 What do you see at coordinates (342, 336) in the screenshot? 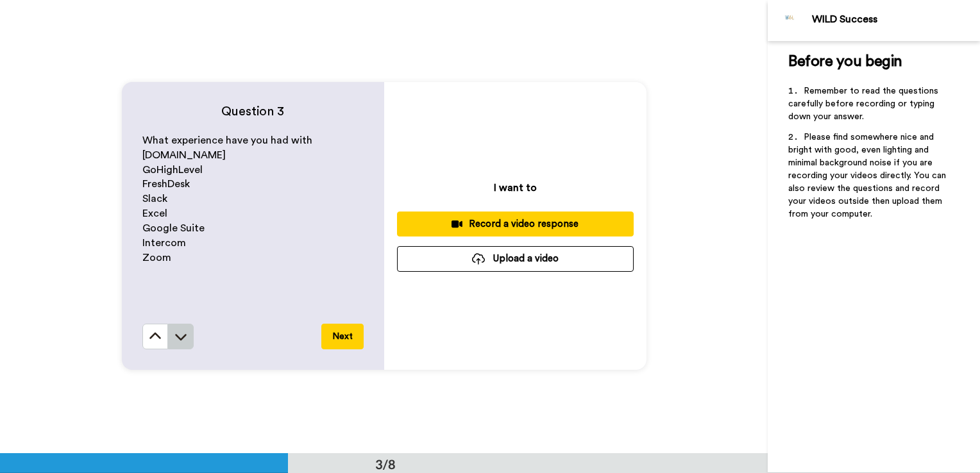
I see `button: Next` at bounding box center [342, 336].